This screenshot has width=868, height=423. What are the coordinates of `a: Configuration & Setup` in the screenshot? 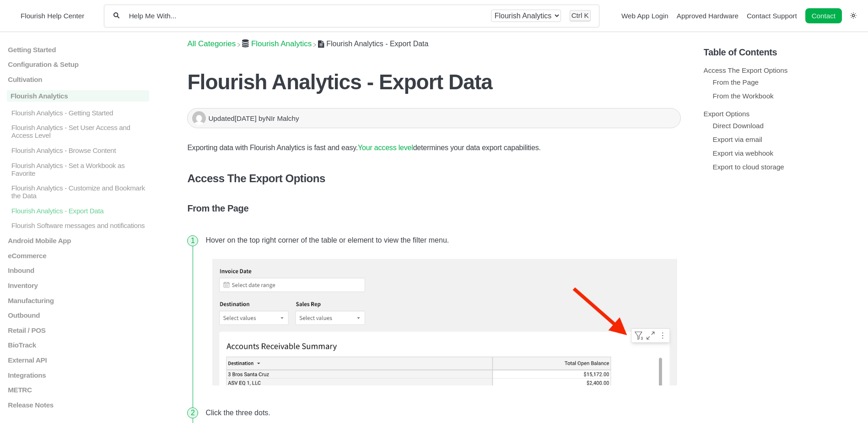 It's located at (78, 64).